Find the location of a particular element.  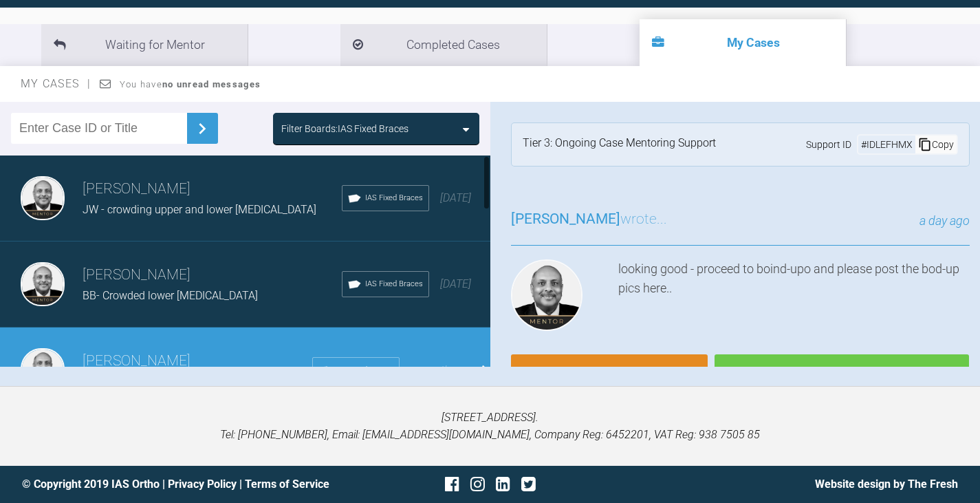

img: chevronRight.28bd32b0.svg is located at coordinates (202, 129).